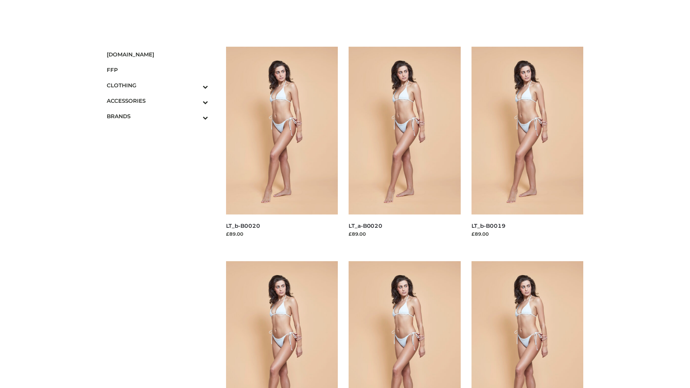 This screenshot has width=690, height=388. What do you see at coordinates (489, 226) in the screenshot?
I see `a: LT_b-B0019` at bounding box center [489, 226].